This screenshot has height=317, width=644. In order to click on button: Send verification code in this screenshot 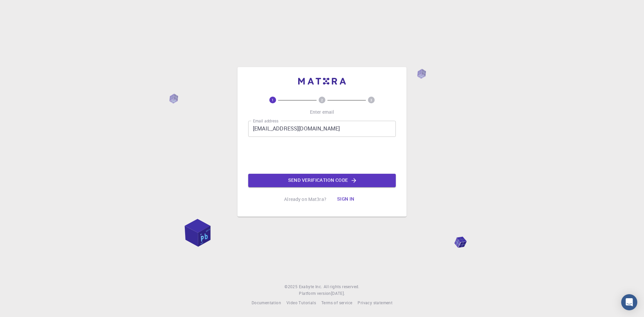, I will do `click(322, 181)`.